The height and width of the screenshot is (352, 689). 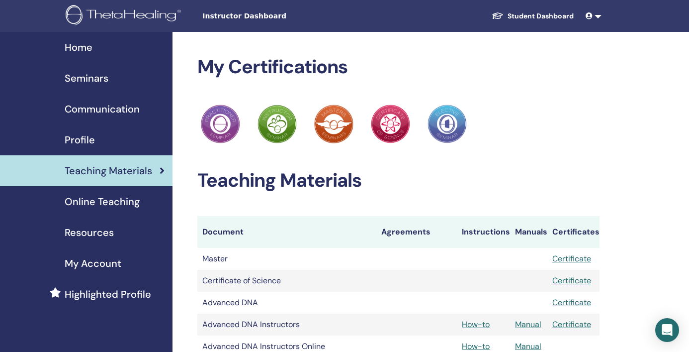 I want to click on img: logo.png, so click(x=125, y=16).